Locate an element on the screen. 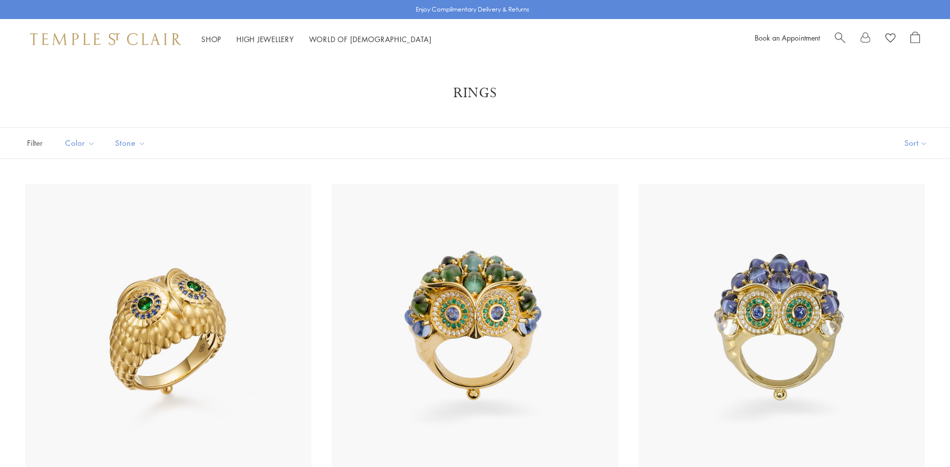 The width and height of the screenshot is (950, 467). span: Stone is located at coordinates (132, 143).